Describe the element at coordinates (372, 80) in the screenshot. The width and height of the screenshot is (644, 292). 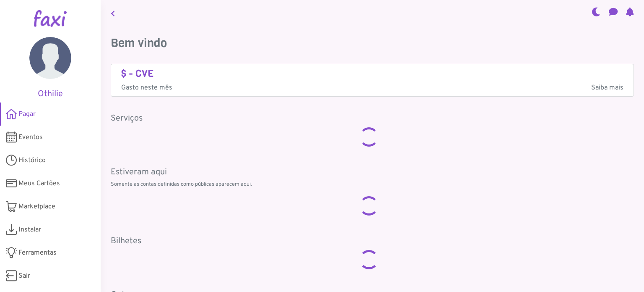
I see `a: $ - CVE Gasto neste mêsSaiba mais` at that location.